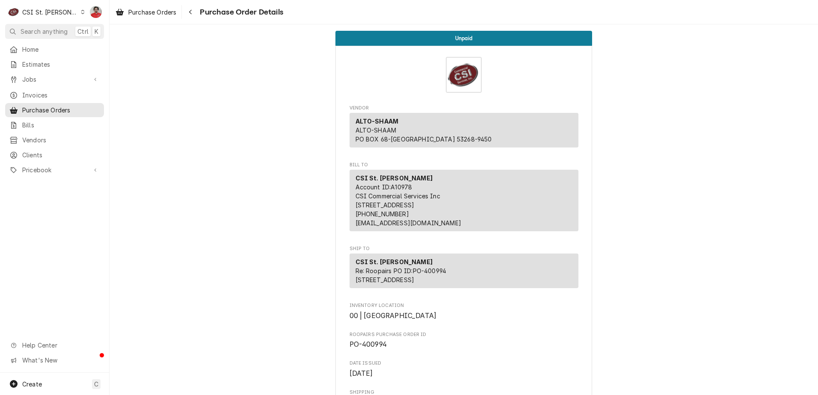 This screenshot has height=395, width=818. Describe the element at coordinates (54, 345) in the screenshot. I see `a: Go to Help Center` at that location.